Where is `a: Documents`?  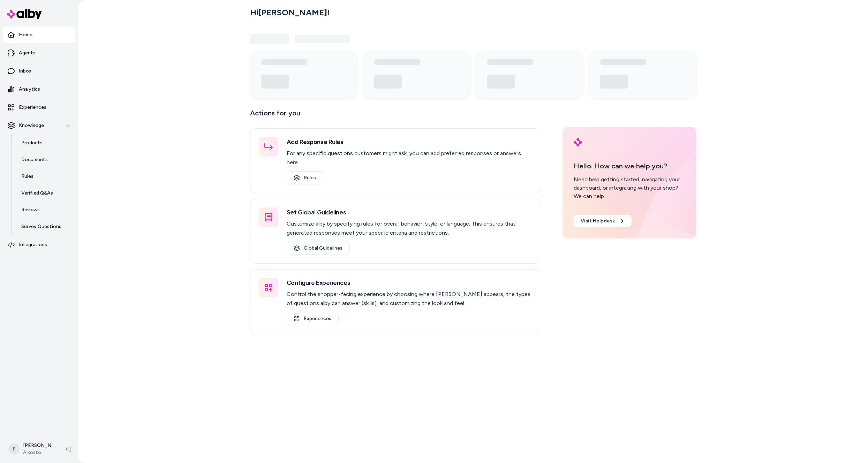
a: Documents is located at coordinates (45, 160).